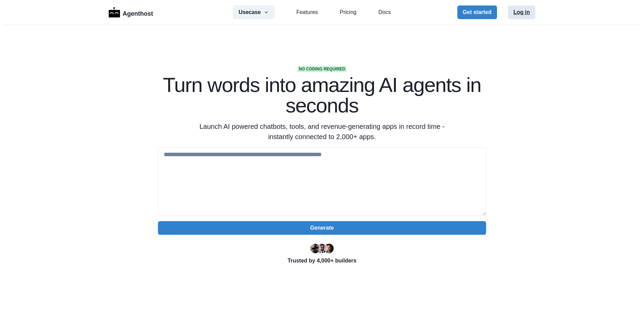 The width and height of the screenshot is (644, 311). I want to click on a: LogoAgenthost, so click(131, 12).